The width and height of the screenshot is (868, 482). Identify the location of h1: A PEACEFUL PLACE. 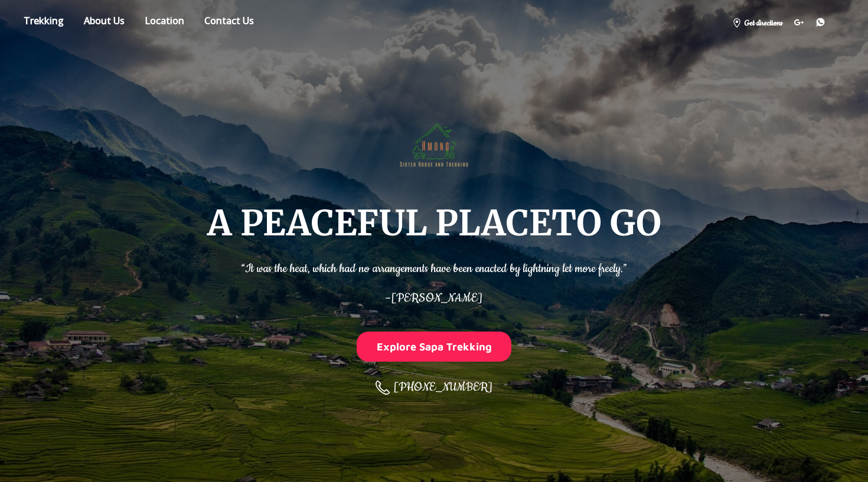
(434, 224).